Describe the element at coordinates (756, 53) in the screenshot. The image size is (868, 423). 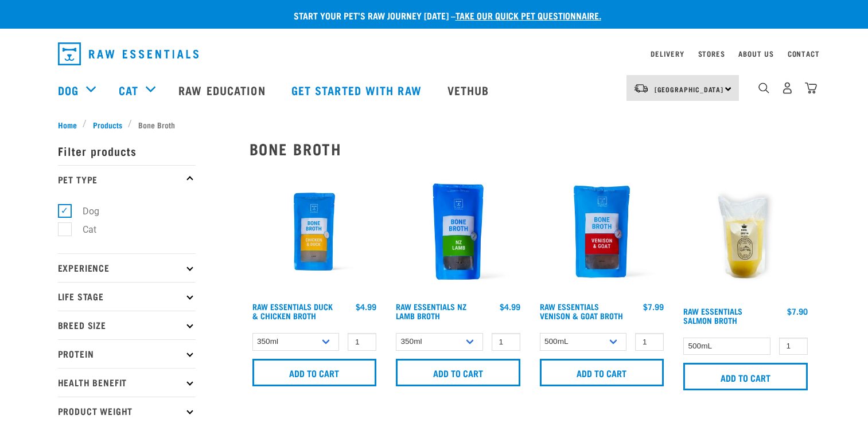
I see `a: About Us` at that location.